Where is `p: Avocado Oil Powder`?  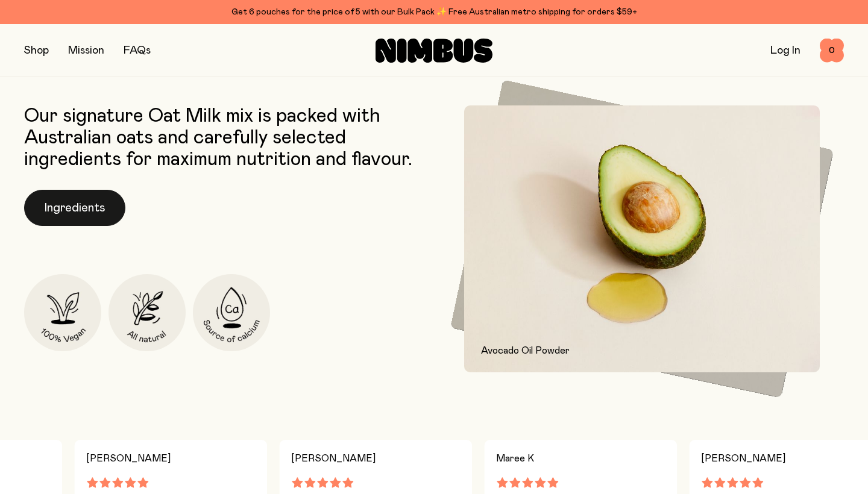
p: Avocado Oil Powder is located at coordinates (642, 351).